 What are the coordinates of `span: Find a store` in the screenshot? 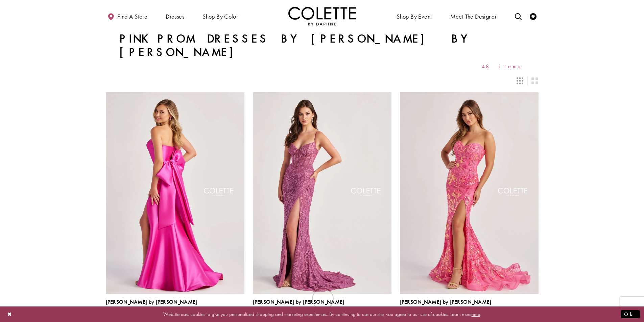 It's located at (132, 17).